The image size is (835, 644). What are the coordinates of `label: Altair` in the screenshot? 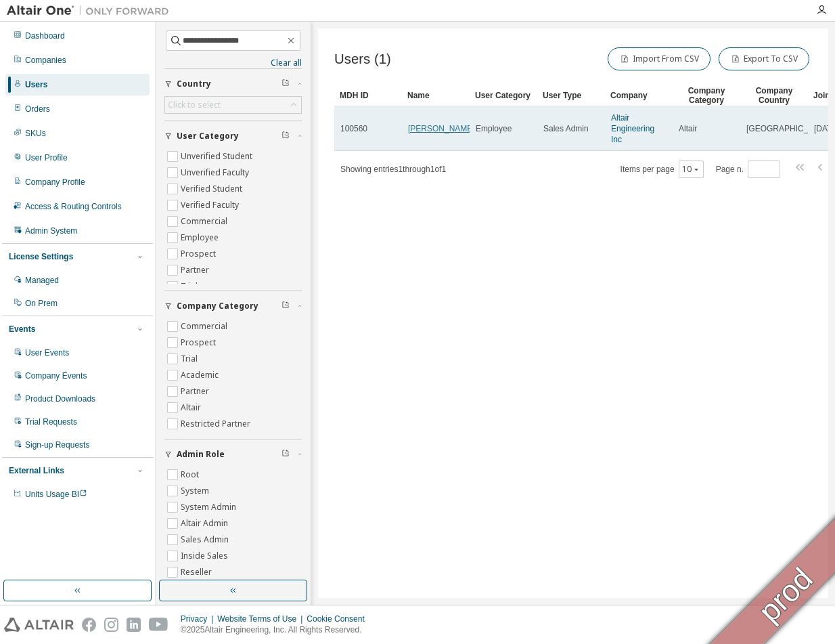 It's located at (192, 408).